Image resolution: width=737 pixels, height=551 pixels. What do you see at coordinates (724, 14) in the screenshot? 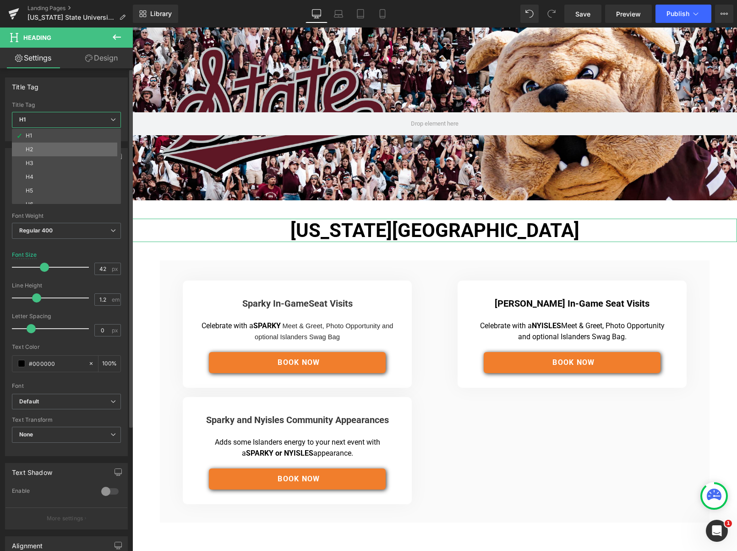
I see `button: More` at bounding box center [724, 14].